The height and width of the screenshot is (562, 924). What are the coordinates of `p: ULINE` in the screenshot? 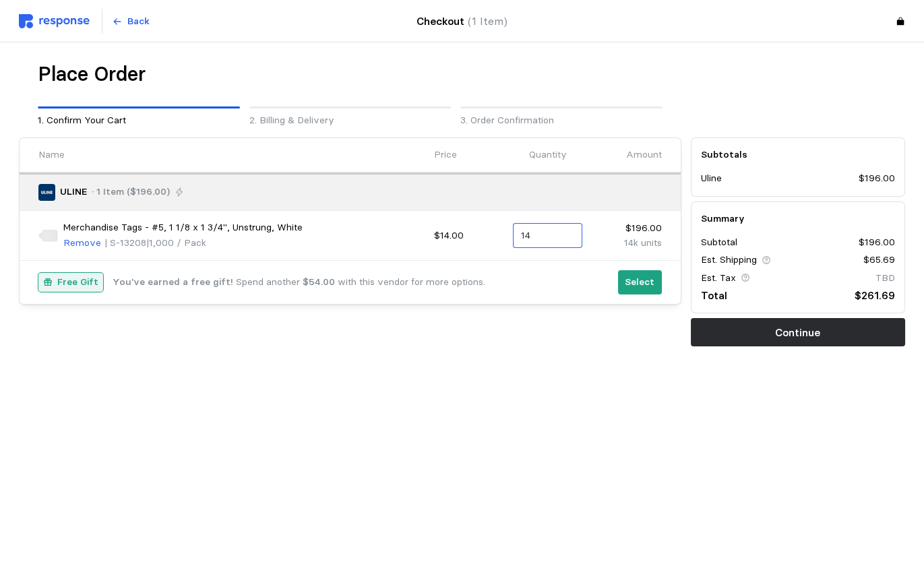 It's located at (74, 192).